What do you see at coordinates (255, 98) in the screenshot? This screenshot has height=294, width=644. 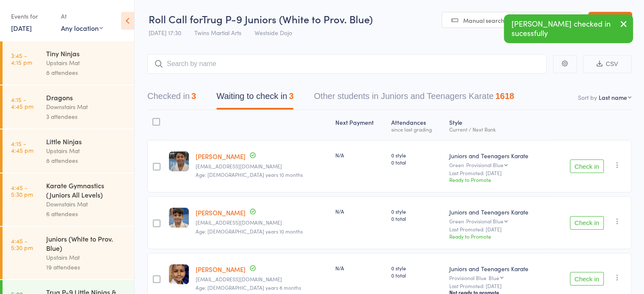 I see `button: Waiting to check in3` at bounding box center [255, 98].